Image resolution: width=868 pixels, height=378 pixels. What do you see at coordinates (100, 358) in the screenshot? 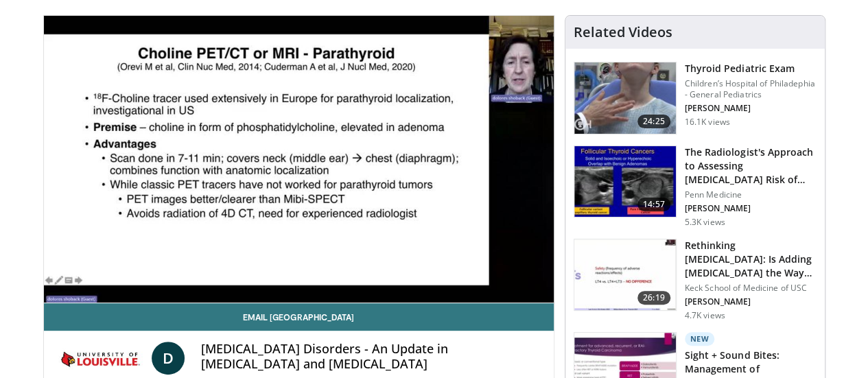
I see `img: University of Louisville` at bounding box center [100, 358].